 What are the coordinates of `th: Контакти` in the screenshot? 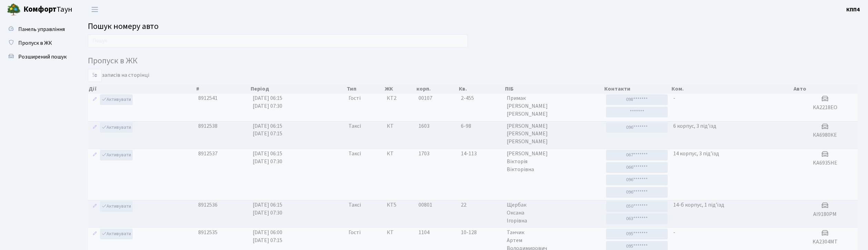 It's located at (637, 89).